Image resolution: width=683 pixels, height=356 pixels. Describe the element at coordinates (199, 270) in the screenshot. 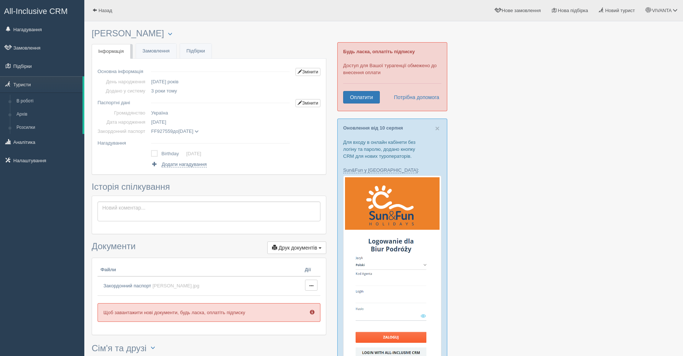

I see `th: Файли` at that location.